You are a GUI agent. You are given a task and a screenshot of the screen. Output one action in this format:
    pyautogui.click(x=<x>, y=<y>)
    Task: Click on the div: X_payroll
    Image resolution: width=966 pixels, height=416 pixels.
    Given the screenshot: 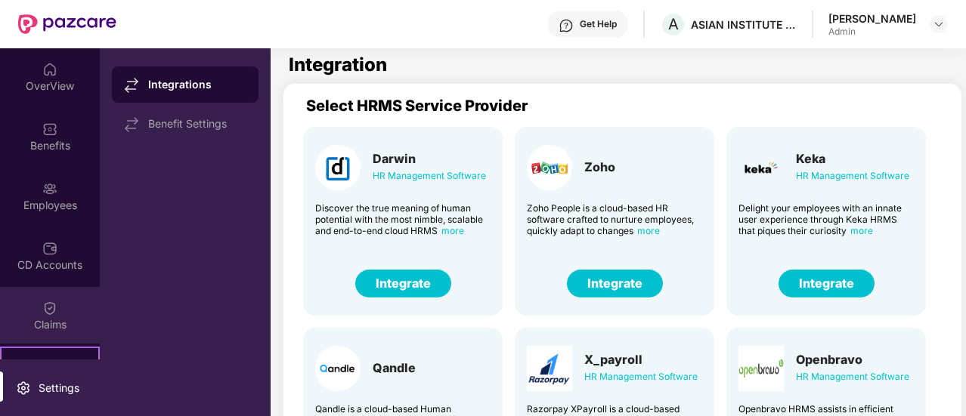 What is the action you would take?
    pyautogui.click(x=641, y=360)
    